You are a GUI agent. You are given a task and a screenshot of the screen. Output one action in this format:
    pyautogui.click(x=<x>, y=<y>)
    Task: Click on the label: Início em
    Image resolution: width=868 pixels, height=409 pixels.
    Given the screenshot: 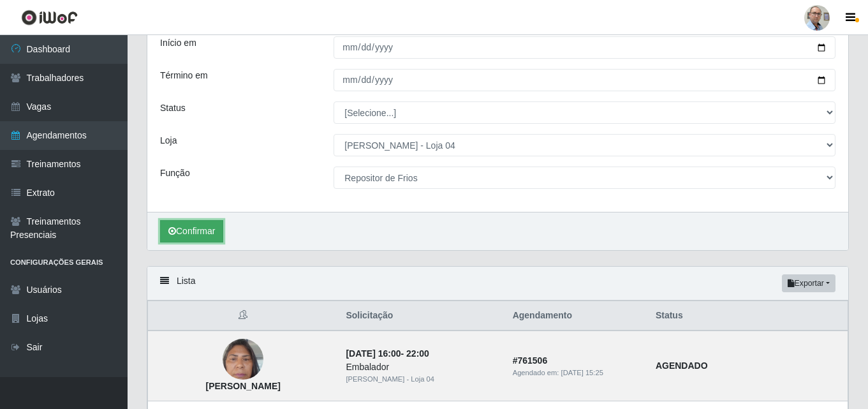 What is the action you would take?
    pyautogui.click(x=178, y=43)
    